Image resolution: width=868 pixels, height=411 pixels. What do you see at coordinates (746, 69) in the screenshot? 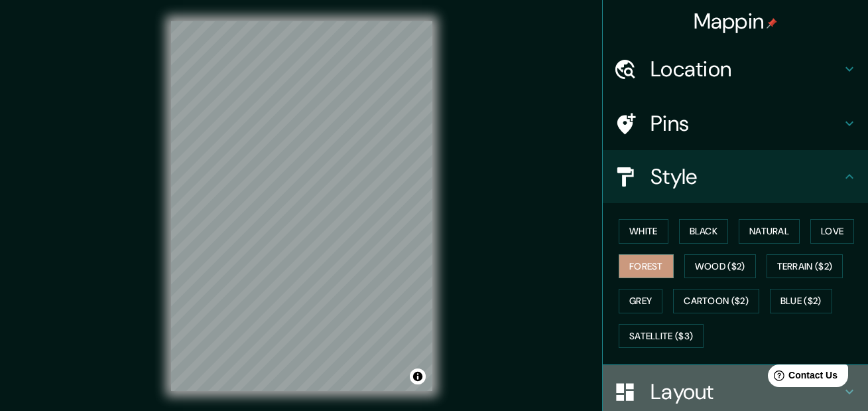
I see `h4: Location` at bounding box center [746, 69].